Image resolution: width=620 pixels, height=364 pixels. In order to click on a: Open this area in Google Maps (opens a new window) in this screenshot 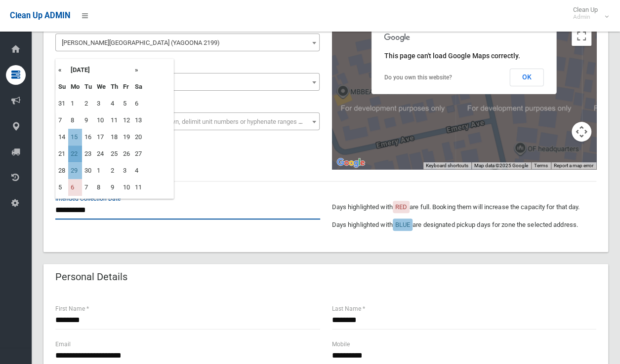, I will do `click(351, 163)`.